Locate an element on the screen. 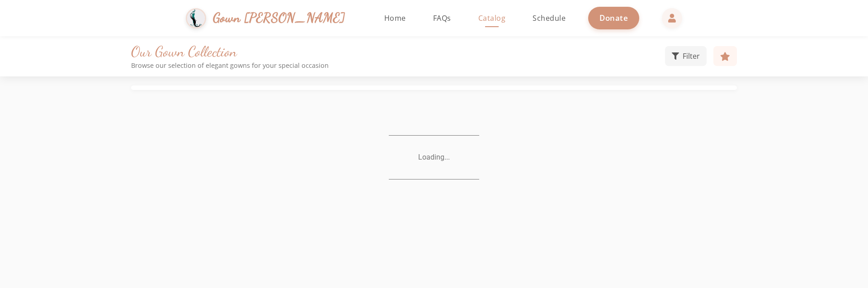  p: Loading... is located at coordinates (434, 158).